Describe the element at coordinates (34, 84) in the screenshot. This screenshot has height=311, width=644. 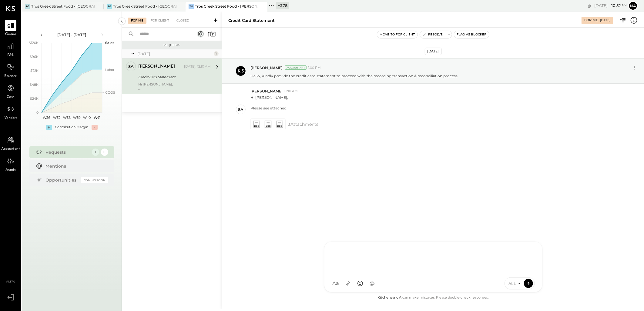
I see `text: $48K` at that location.